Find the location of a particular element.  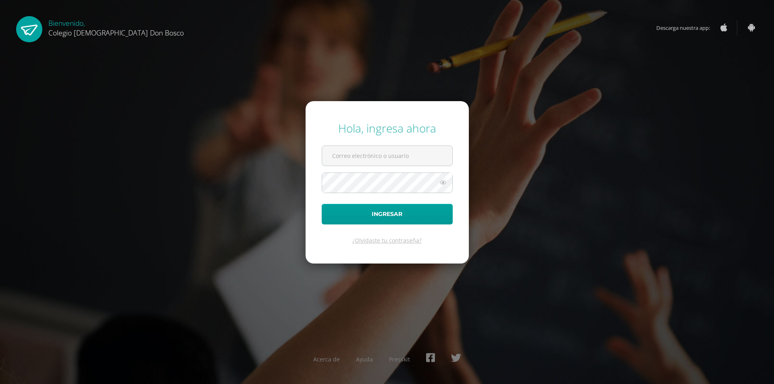

a: Presskit is located at coordinates (400, 359).